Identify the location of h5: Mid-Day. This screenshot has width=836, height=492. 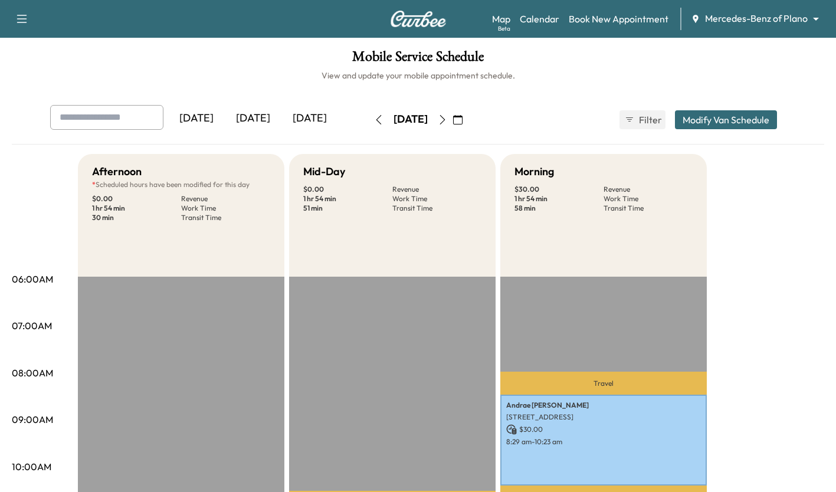
(324, 172).